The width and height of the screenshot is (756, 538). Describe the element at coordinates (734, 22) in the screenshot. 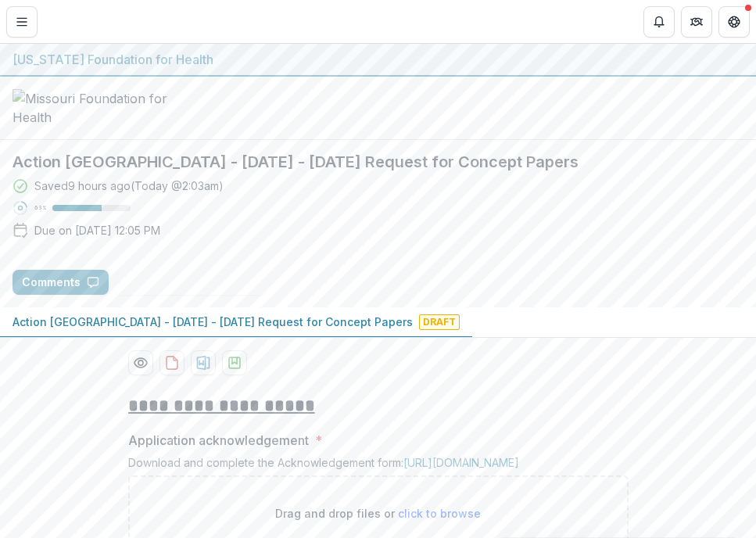

I see `button: Get Help` at that location.